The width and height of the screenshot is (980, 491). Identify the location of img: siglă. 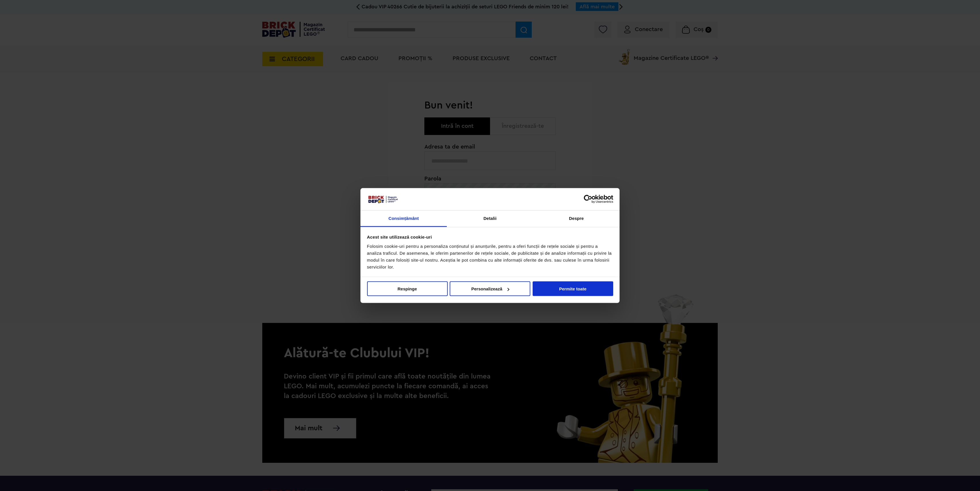
(383, 199).